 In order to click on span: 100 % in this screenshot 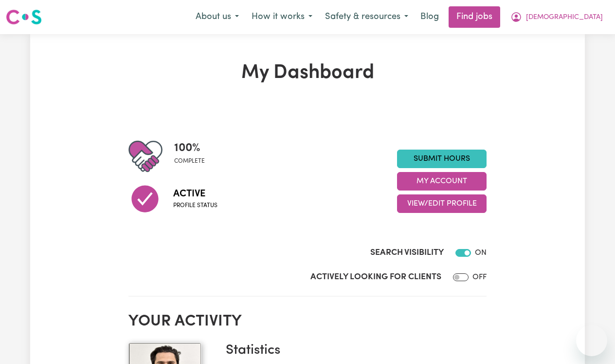, I will do `click(189, 148)`.